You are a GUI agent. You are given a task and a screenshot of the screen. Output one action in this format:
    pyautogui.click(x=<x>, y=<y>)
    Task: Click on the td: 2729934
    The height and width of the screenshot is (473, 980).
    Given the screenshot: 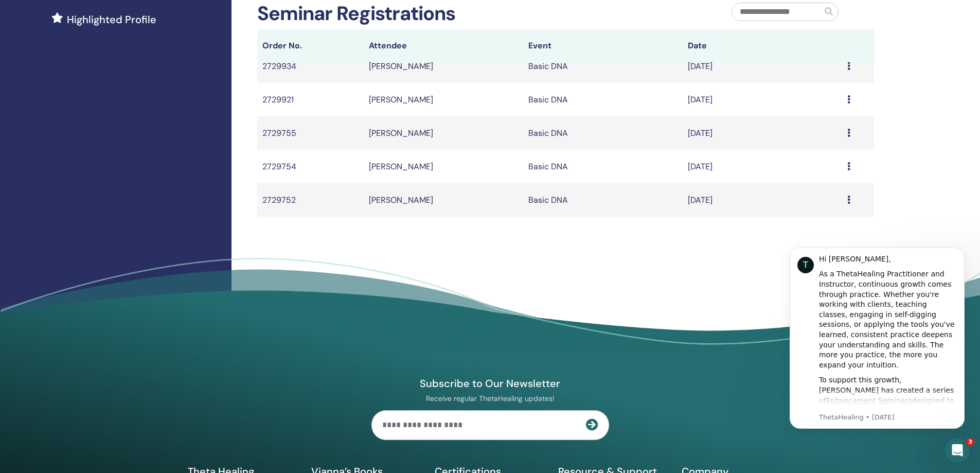 What is the action you would take?
    pyautogui.click(x=310, y=66)
    